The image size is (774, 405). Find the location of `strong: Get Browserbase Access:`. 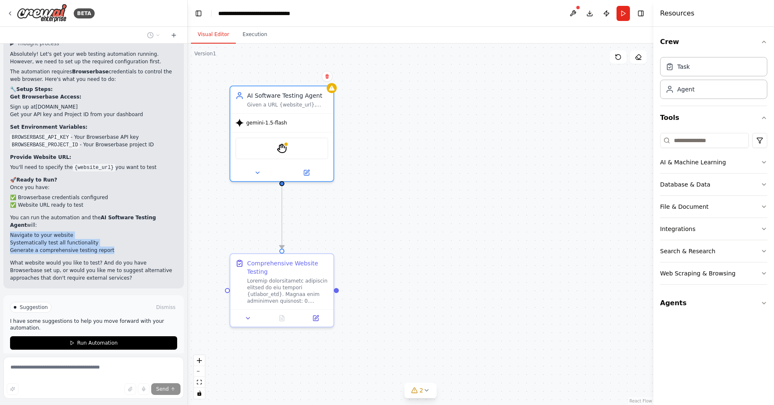

strong: Get Browserbase Access: is located at coordinates (46, 97).